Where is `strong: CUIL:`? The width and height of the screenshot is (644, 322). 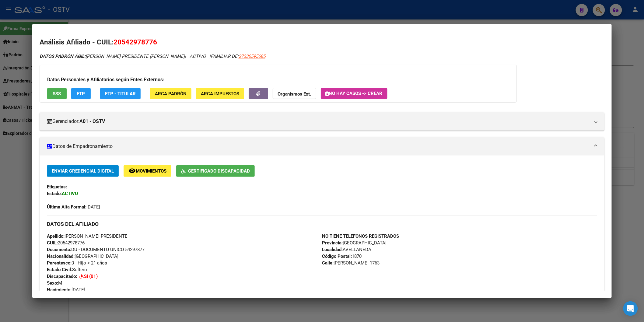
strong: CUIL: is located at coordinates (52, 243).